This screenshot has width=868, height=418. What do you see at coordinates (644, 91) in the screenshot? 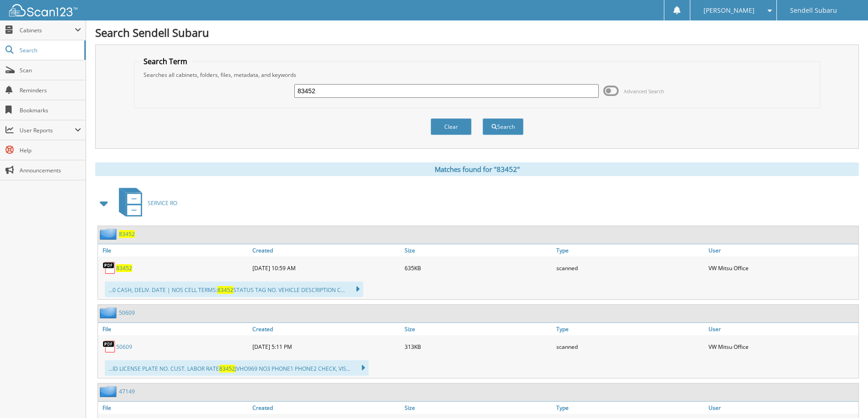
I see `span: Advanced Search` at bounding box center [644, 91].